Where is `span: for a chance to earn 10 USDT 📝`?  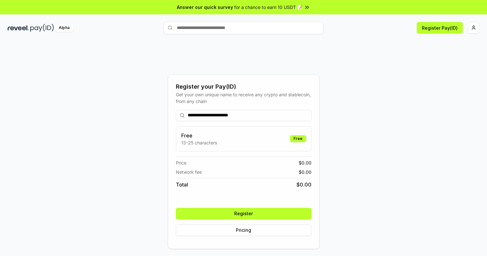 span: for a chance to earn 10 USDT 📝 is located at coordinates (268, 7).